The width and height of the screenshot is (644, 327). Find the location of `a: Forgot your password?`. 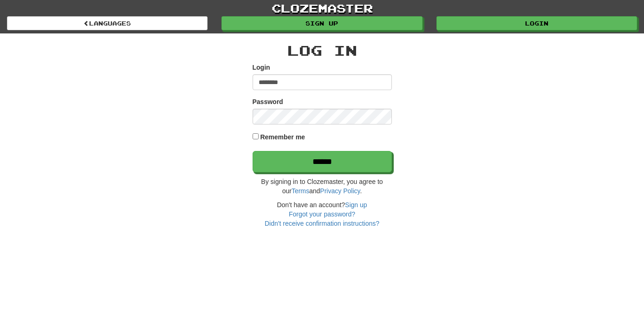

a: Forgot your password? is located at coordinates (322, 214).